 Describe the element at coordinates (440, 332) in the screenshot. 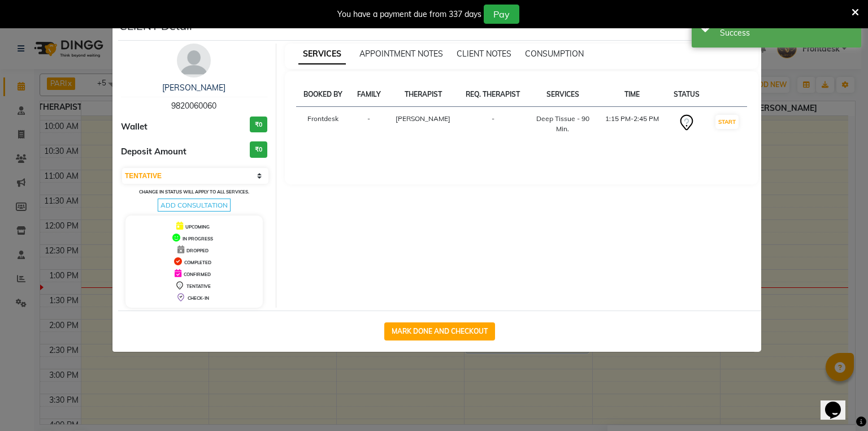

I see `button: MARK DONE AND CHECKOUT` at that location.